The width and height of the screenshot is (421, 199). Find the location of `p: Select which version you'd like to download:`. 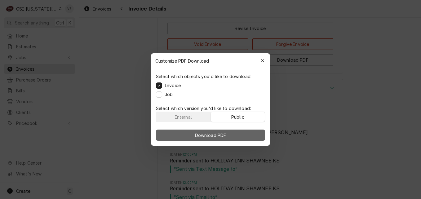

p: Select which version you'd like to download: is located at coordinates (210, 108).